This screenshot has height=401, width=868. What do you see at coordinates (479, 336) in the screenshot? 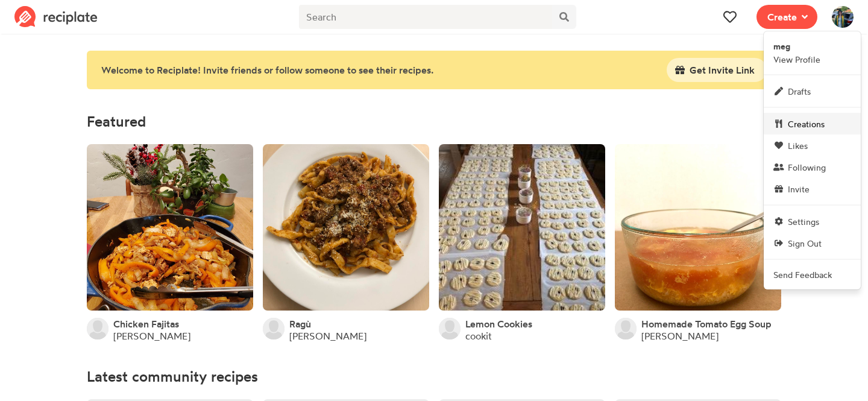
I see `a: cookit` at bounding box center [479, 336].